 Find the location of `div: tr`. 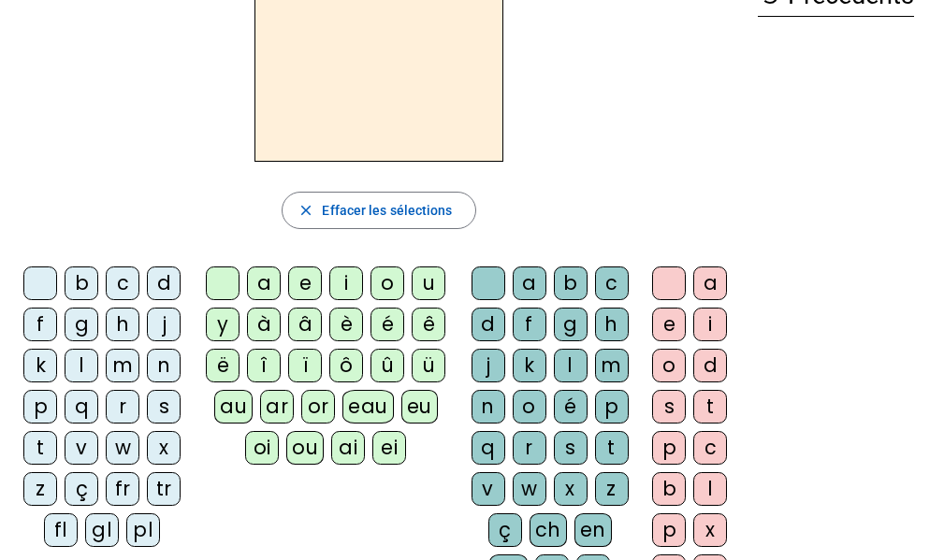

div: tr is located at coordinates (163, 489).